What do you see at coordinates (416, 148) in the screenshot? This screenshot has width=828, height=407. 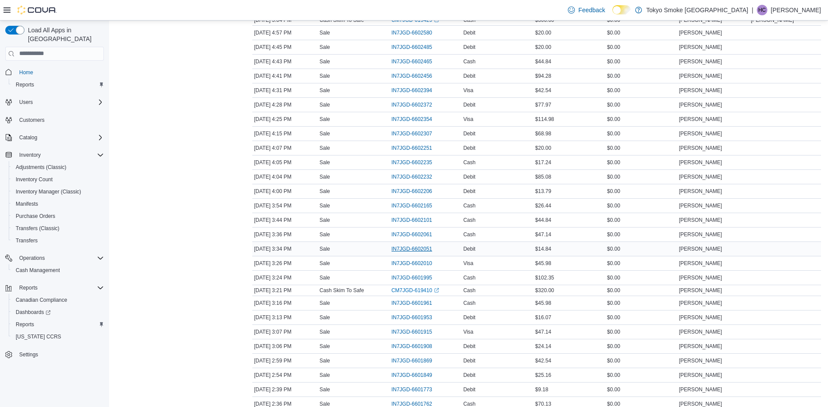 I see `button: IN7JGD-6602251` at bounding box center [416, 148].